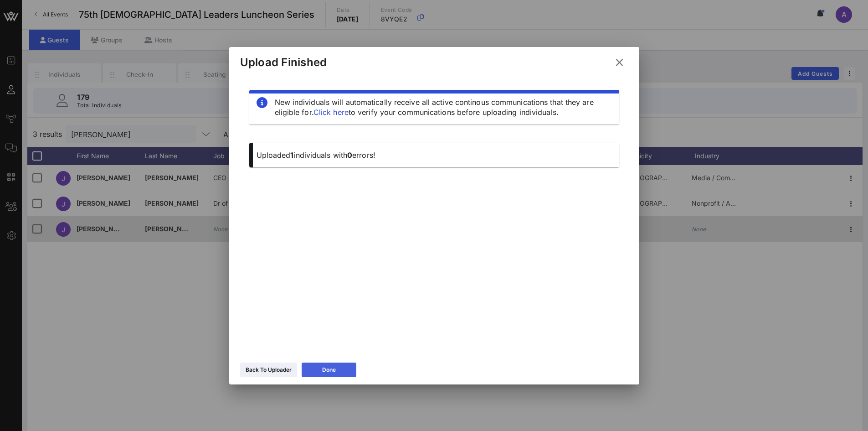  I want to click on button: Back To Uploader, so click(269, 370).